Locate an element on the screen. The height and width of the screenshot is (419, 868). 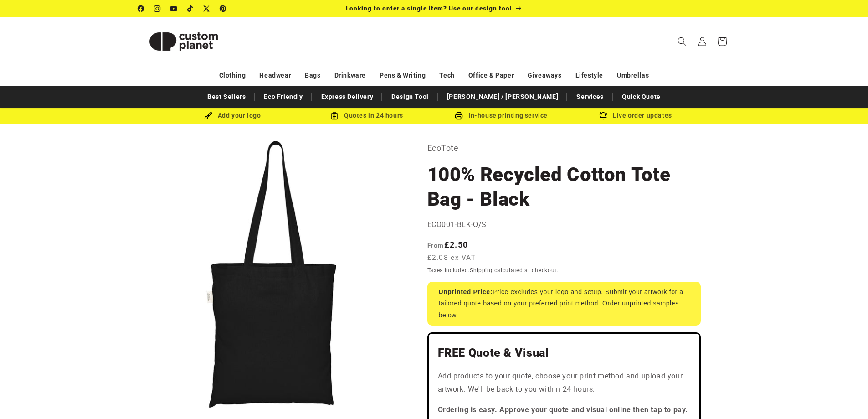
summary: Search is located at coordinates (682, 41).